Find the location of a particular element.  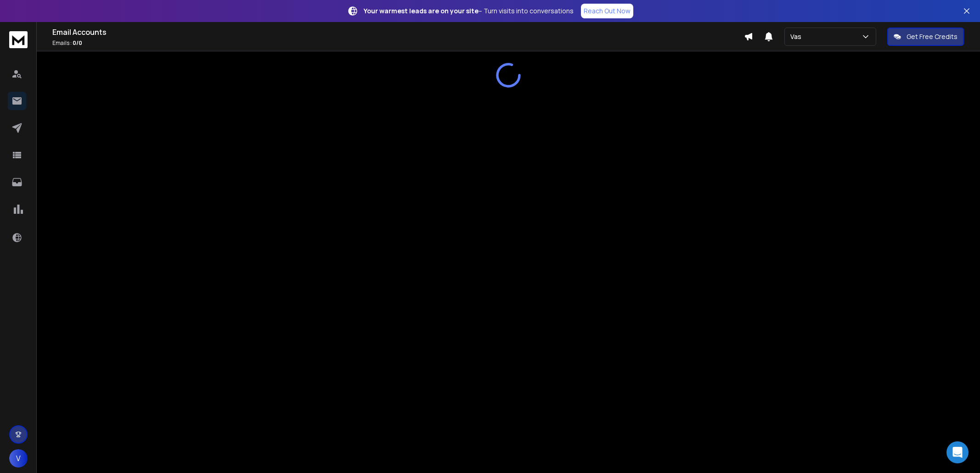

p: Vas is located at coordinates (797, 37).